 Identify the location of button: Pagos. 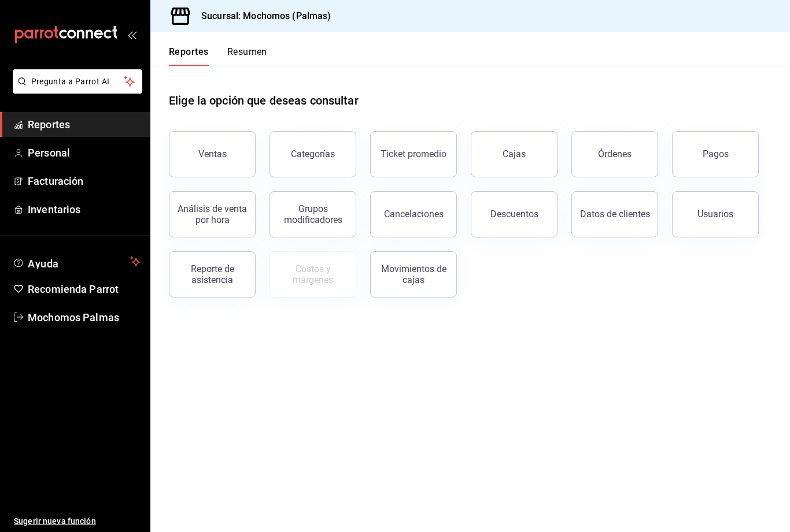
(715, 155).